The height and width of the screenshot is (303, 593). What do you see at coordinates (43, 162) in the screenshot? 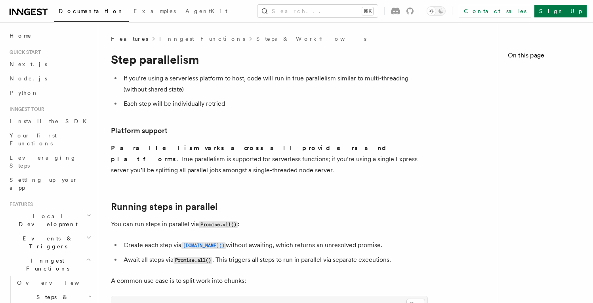
I see `span: Leveraging Steps` at bounding box center [43, 162].